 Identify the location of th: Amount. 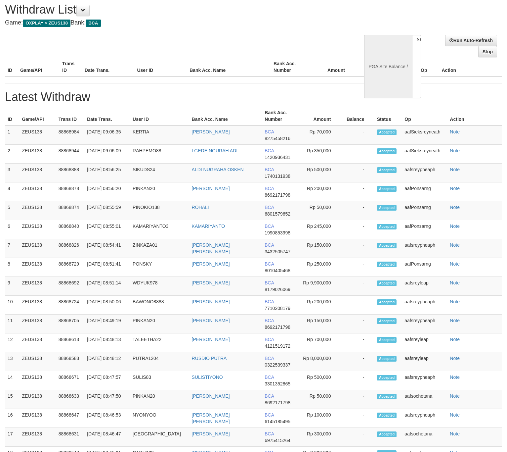
(334, 67).